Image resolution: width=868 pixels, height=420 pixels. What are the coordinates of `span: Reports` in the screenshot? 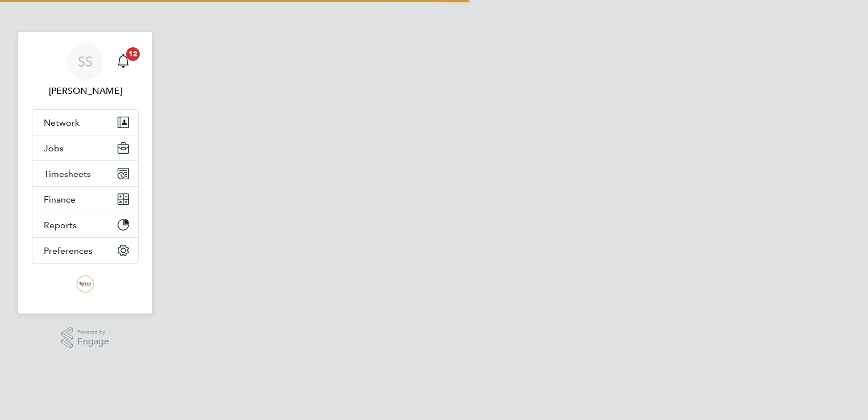 It's located at (60, 224).